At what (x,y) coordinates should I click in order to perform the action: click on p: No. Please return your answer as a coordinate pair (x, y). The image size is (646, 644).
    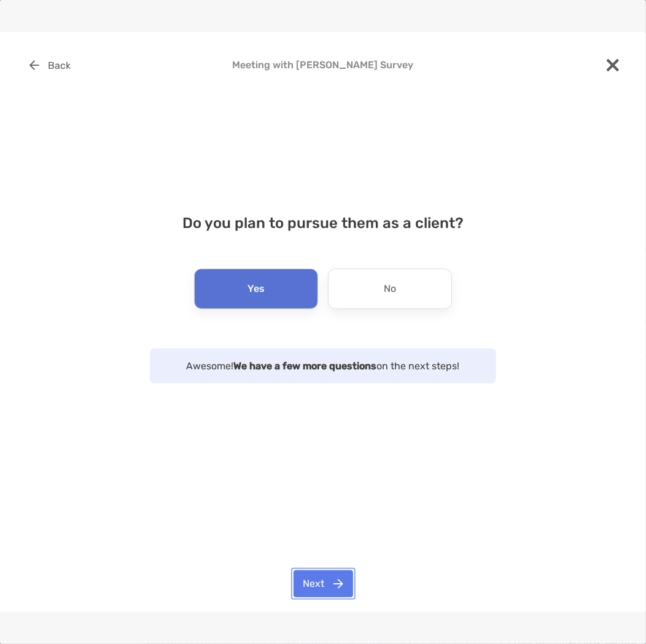
    Looking at the image, I should click on (390, 288).